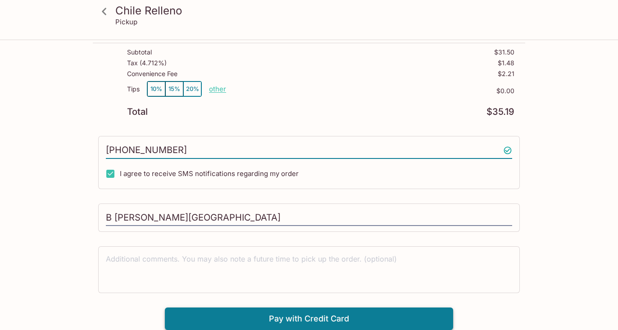 This screenshot has height=330, width=618. I want to click on input: Enter phone number, so click(309, 150).